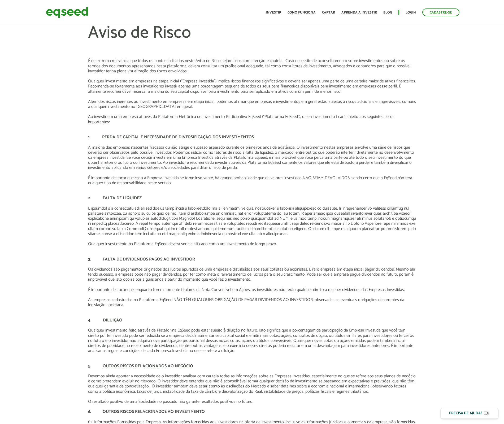  Describe the element at coordinates (274, 13) in the screenshot. I see `a: Investir` at that location.